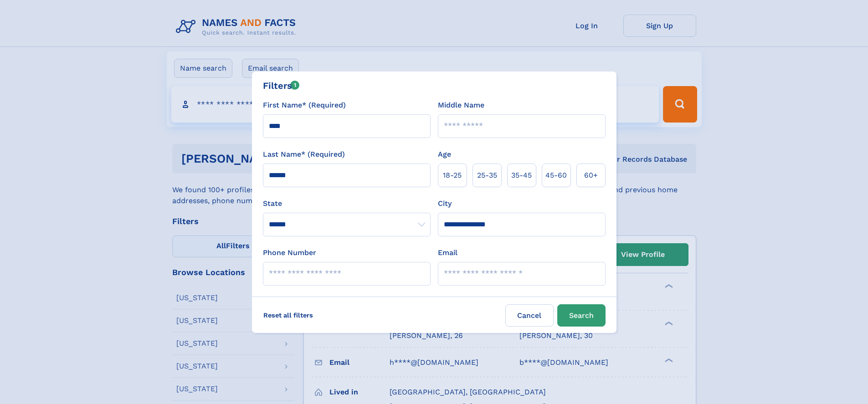  I want to click on span: 60+, so click(591, 175).